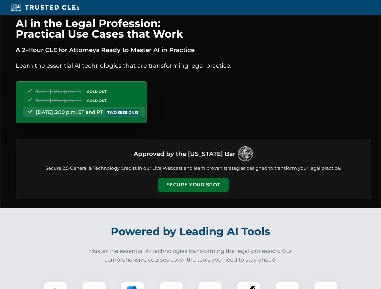 The image size is (381, 289). What do you see at coordinates (193, 168) in the screenshot?
I see `p: Secure 2.5 General & Technology Credits in our Live Webcast and learn proven strategies designed ...` at bounding box center [193, 168].